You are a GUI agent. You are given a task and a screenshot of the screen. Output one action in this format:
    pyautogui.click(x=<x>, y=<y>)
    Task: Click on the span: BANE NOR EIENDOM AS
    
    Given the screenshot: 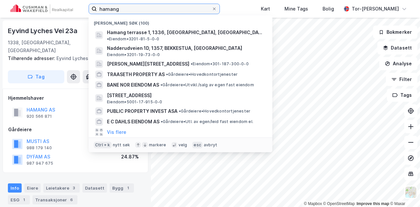 What is the action you would take?
    pyautogui.click(x=133, y=85)
    